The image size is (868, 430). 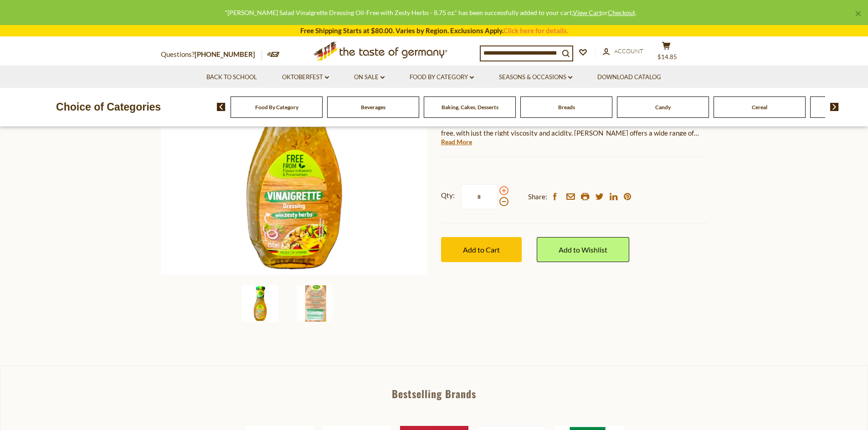 What do you see at coordinates (434, 394) in the screenshot?
I see `div: Bestselling Brands` at bounding box center [434, 394].